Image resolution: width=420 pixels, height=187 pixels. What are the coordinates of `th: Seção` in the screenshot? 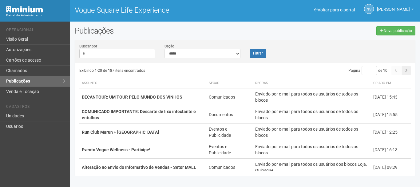 It's located at (229, 83).